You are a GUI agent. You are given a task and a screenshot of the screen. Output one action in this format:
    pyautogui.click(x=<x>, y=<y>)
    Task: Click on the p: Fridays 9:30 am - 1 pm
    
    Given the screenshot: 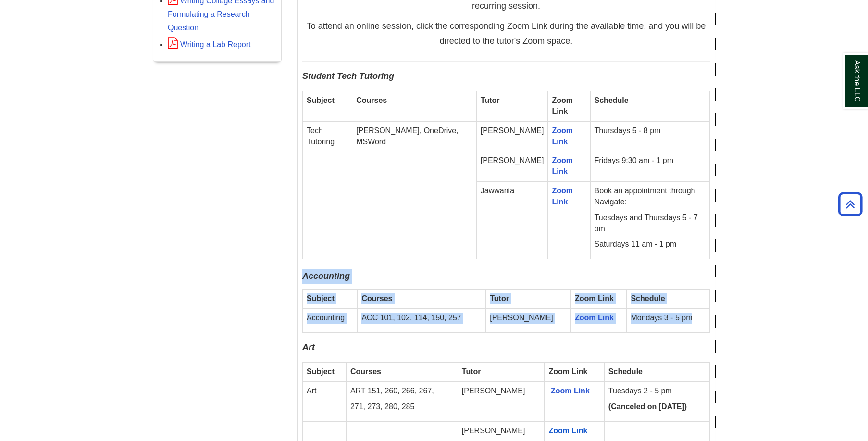 What is the action you would take?
    pyautogui.click(x=650, y=161)
    